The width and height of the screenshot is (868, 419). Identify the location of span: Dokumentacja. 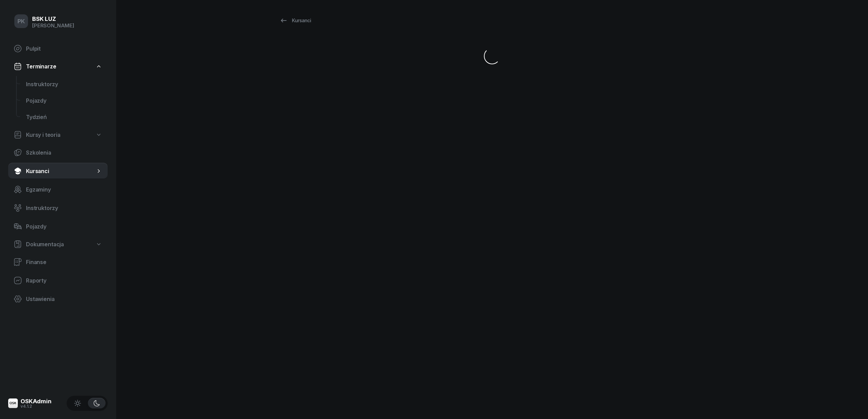
(45, 244).